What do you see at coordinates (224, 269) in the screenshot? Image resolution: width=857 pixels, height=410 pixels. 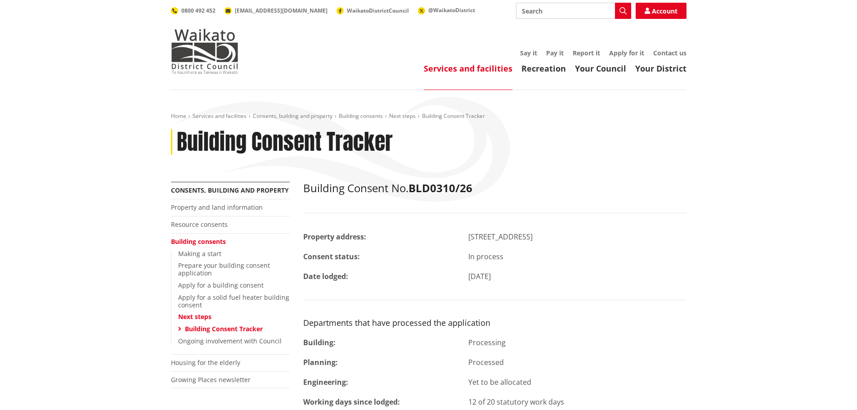 I see `a: Prepare your building consent application` at bounding box center [224, 269].